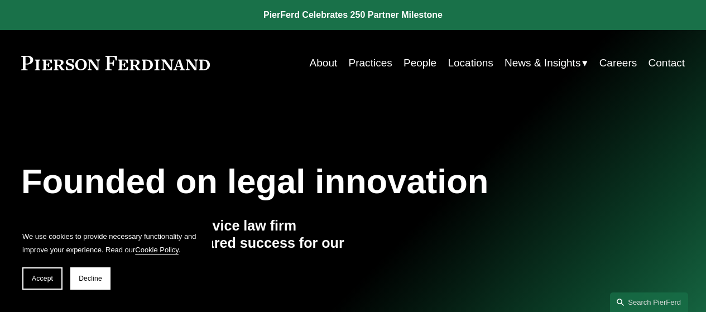  Describe the element at coordinates (667, 63) in the screenshot. I see `a: Contact` at that location.